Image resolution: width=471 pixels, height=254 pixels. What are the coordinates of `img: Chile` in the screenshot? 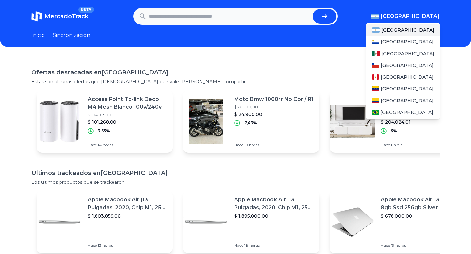 It's located at (375, 65).